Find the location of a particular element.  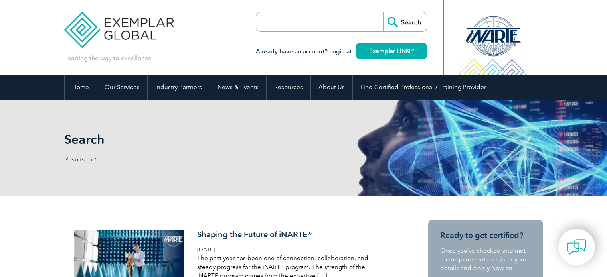

a: Our Services is located at coordinates (122, 87).